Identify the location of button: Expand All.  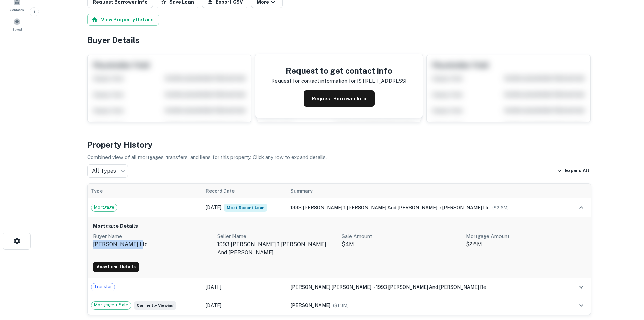
(573, 171).